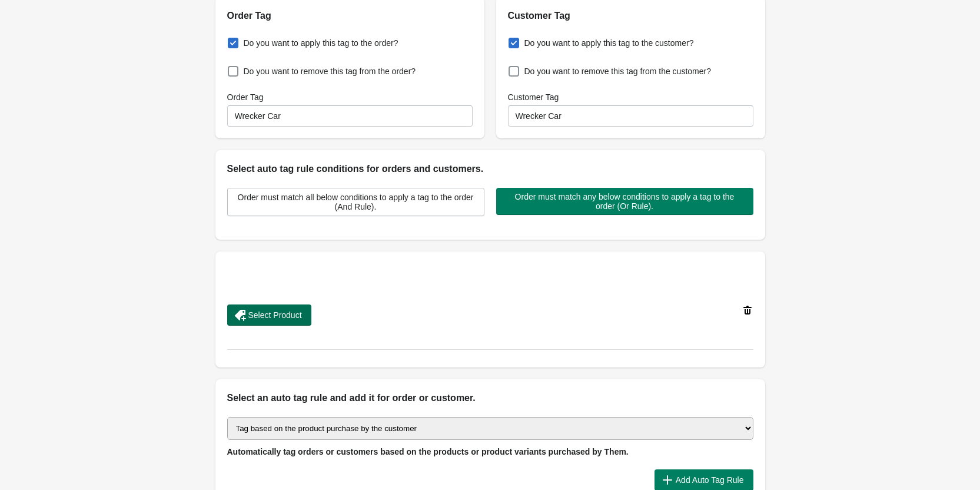 The width and height of the screenshot is (980, 490). I want to click on span: Select Product, so click(275, 315).